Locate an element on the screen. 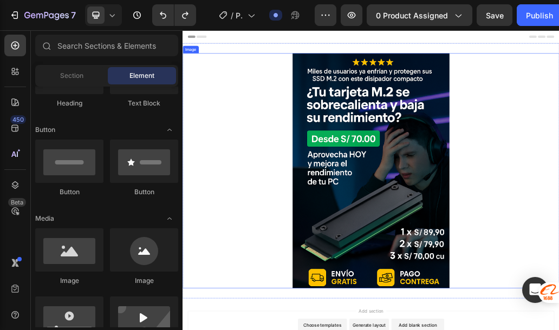 The height and width of the screenshot is (330, 559). div: Undo/Redo is located at coordinates (174, 15).